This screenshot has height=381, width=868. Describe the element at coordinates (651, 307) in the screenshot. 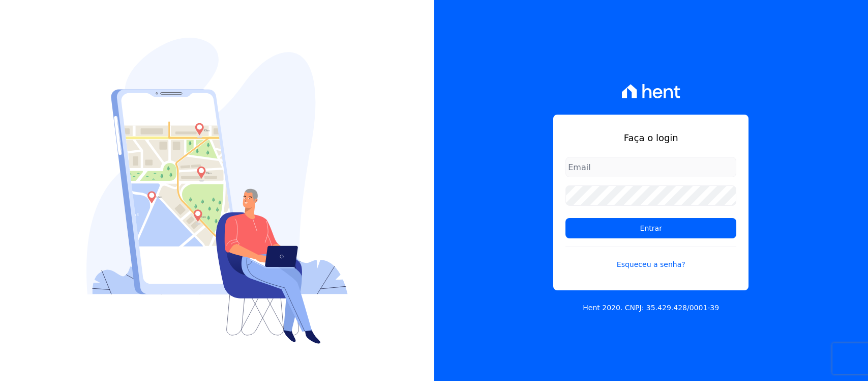

I see `p: Hent 2020. CNPJ: 35.429.428/0001-39` at that location.